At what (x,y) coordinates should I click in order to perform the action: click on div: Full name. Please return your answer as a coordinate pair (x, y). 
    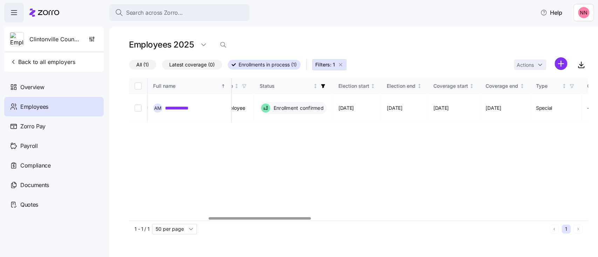
    Looking at the image, I should click on (186, 86).